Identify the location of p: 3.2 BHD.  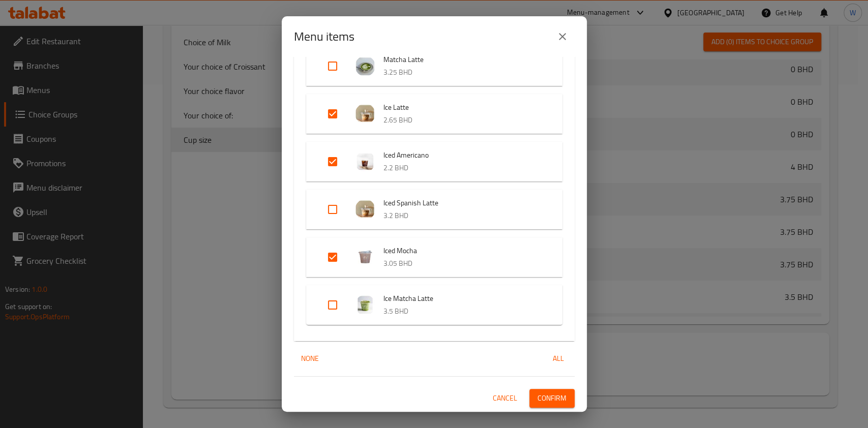
(463, 216).